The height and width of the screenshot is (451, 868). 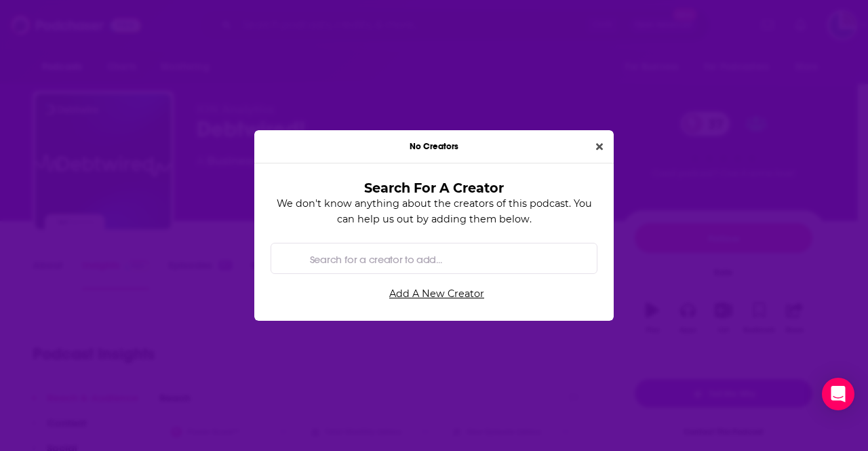 What do you see at coordinates (445, 259) in the screenshot?
I see `input: Search for a creator to add...` at bounding box center [445, 259].